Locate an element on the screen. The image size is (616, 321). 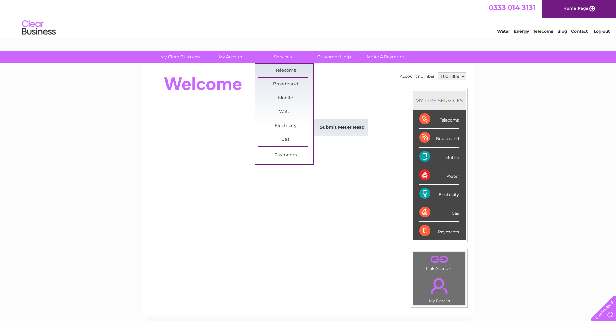
div: LIVE is located at coordinates (431, 100).